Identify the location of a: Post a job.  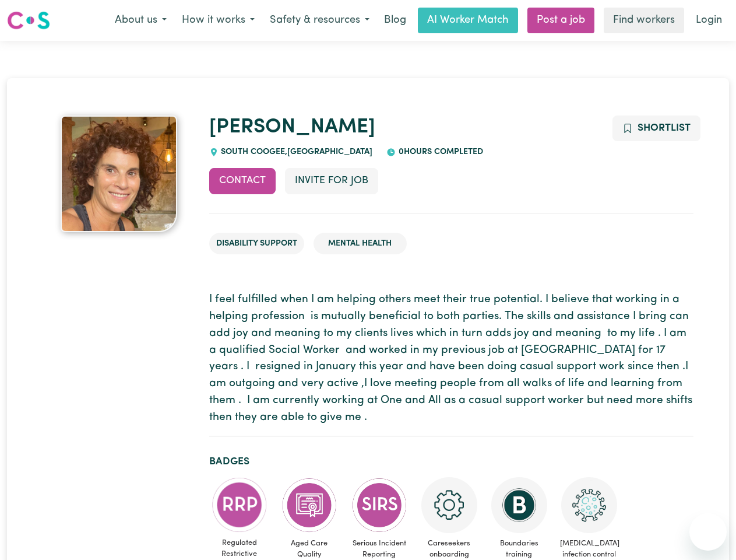
(561, 20).